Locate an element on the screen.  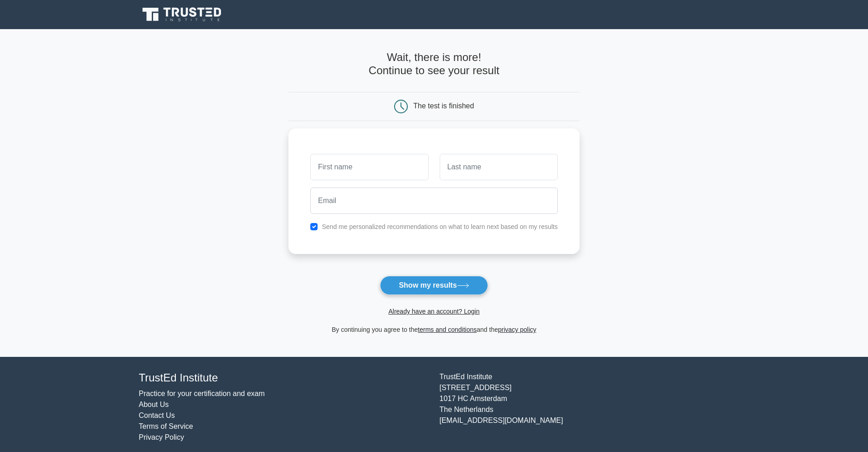
a: terms and conditions is located at coordinates (447, 330).